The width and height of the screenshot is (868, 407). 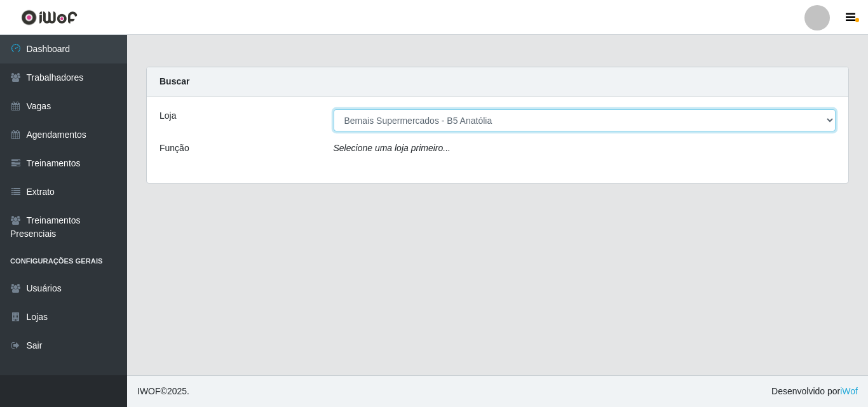 I want to click on i: Selecione uma loja primeiro..., so click(x=392, y=148).